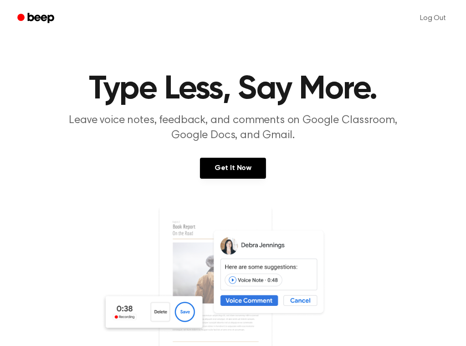  I want to click on a: Log Out, so click(433, 18).